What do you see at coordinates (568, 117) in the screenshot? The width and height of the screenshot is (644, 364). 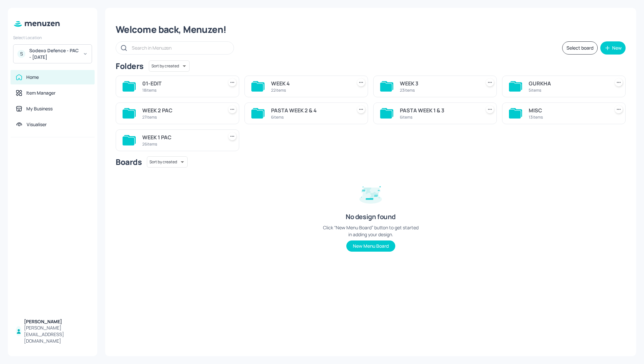 I see `div: 13 items` at bounding box center [568, 117].